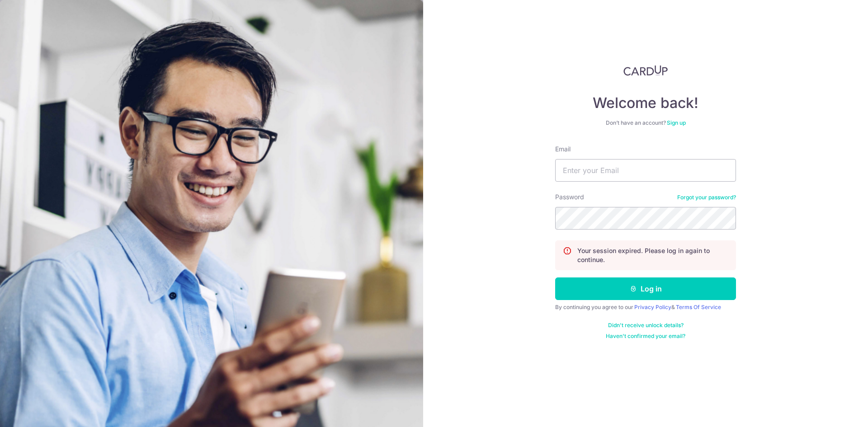  Describe the element at coordinates (646, 171) in the screenshot. I see `input: Enter your Email` at that location.